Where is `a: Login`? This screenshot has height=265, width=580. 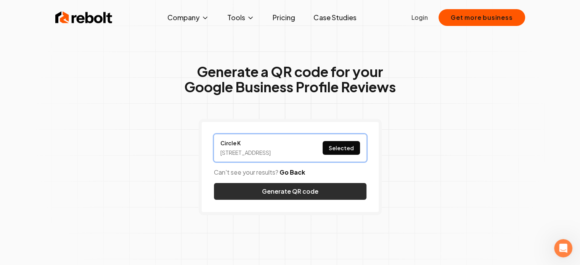 a: Login is located at coordinates (420, 18).